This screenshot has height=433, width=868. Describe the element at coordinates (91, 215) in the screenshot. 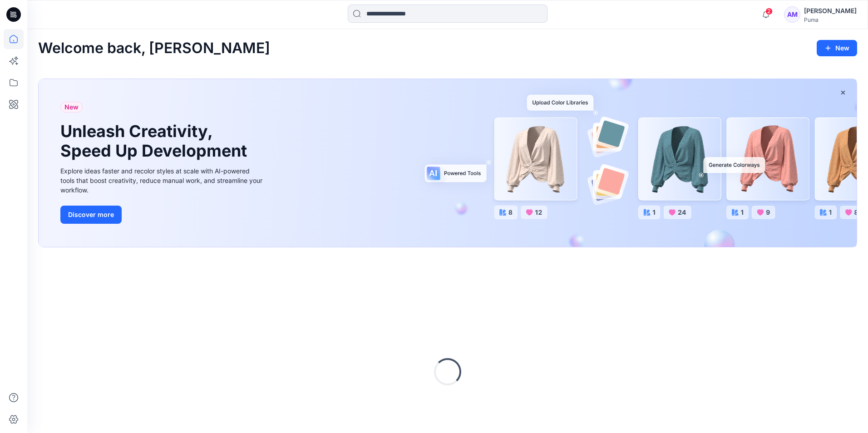

I see `button: Discover more` at that location.